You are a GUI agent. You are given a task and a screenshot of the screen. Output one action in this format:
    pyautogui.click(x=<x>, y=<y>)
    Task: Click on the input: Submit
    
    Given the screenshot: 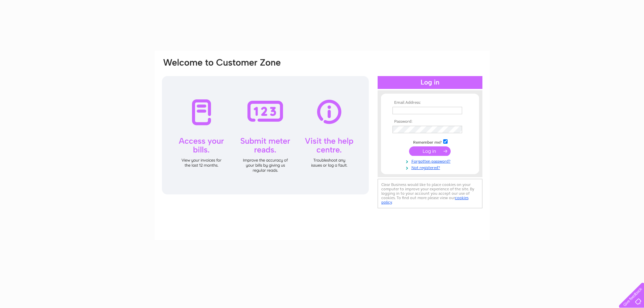 What is the action you would take?
    pyautogui.click(x=430, y=151)
    